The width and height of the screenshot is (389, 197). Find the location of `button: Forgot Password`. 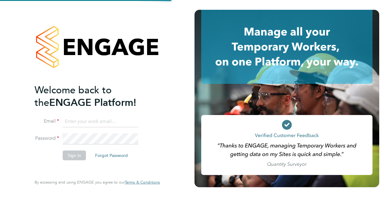

button: Forgot Password is located at coordinates (111, 155).